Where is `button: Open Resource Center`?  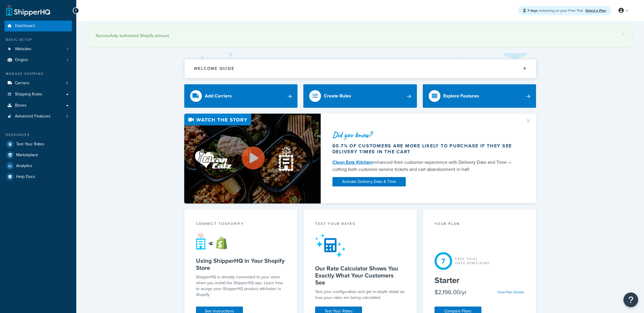 button: Open Resource Center is located at coordinates (631, 300).